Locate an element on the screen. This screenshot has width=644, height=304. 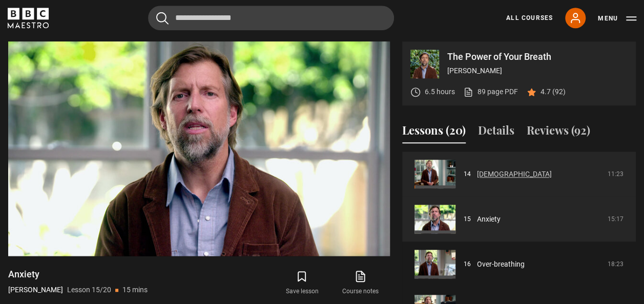
button: Reviews (92) is located at coordinates (559, 133).